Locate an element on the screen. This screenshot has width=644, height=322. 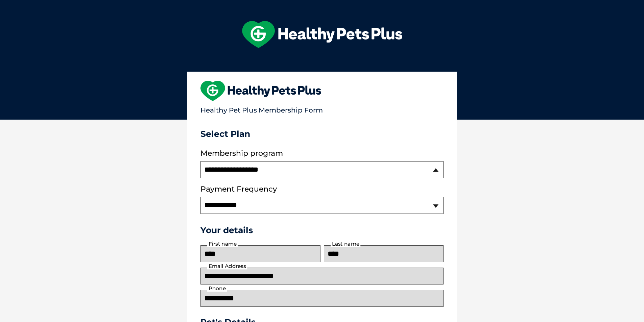
img: heart-shape-hpp-logo-large.png is located at coordinates (260, 91).